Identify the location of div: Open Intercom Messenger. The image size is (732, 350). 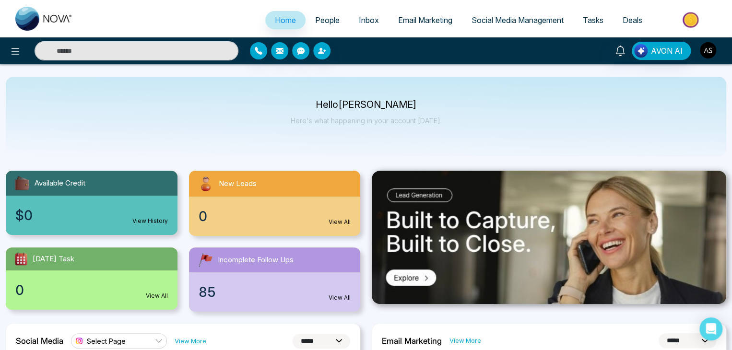
(711, 329).